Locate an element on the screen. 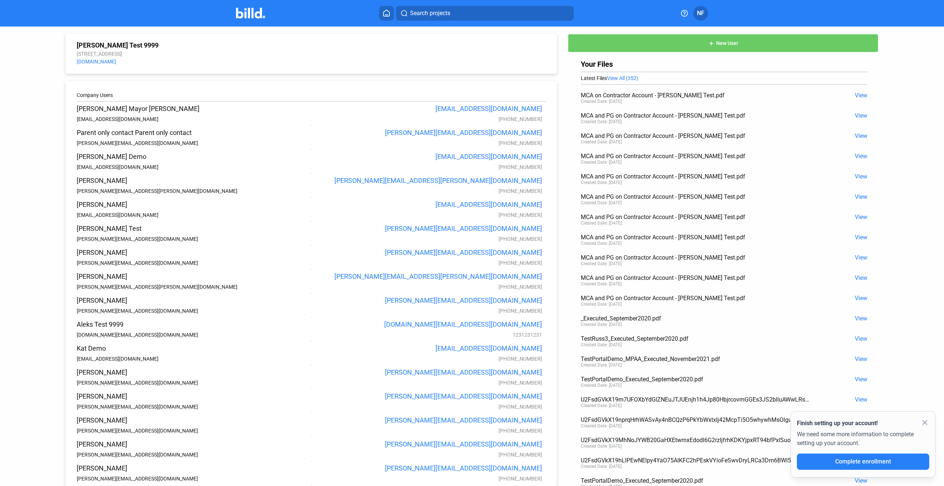  button: Complete enrollment is located at coordinates (863, 462).